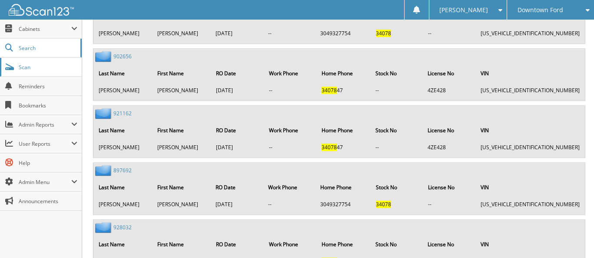 The width and height of the screenshot is (594, 258). What do you see at coordinates (540, 10) in the screenshot?
I see `span: Downtown Ford` at bounding box center [540, 10].